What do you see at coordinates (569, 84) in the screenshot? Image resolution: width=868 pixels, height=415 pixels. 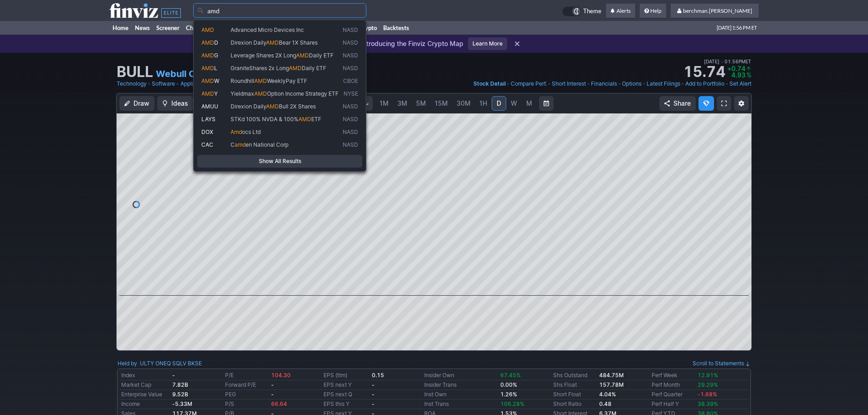 I see `a: Short Interest` at bounding box center [569, 84].